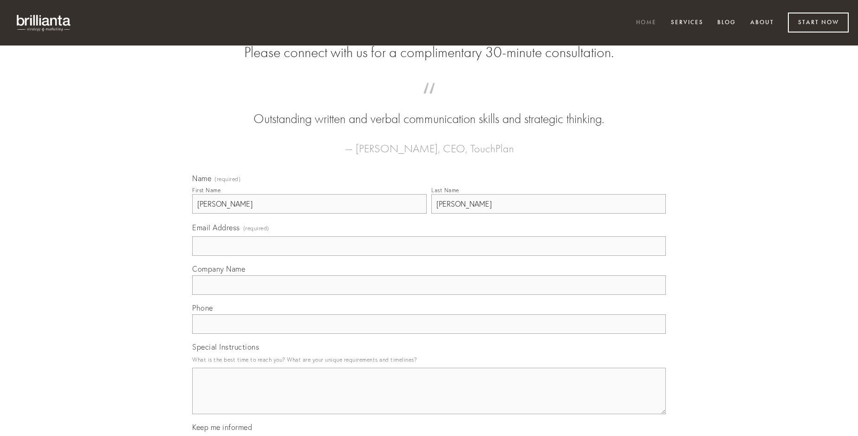 This screenshot has height=436, width=858. I want to click on span: Name, so click(201, 178).